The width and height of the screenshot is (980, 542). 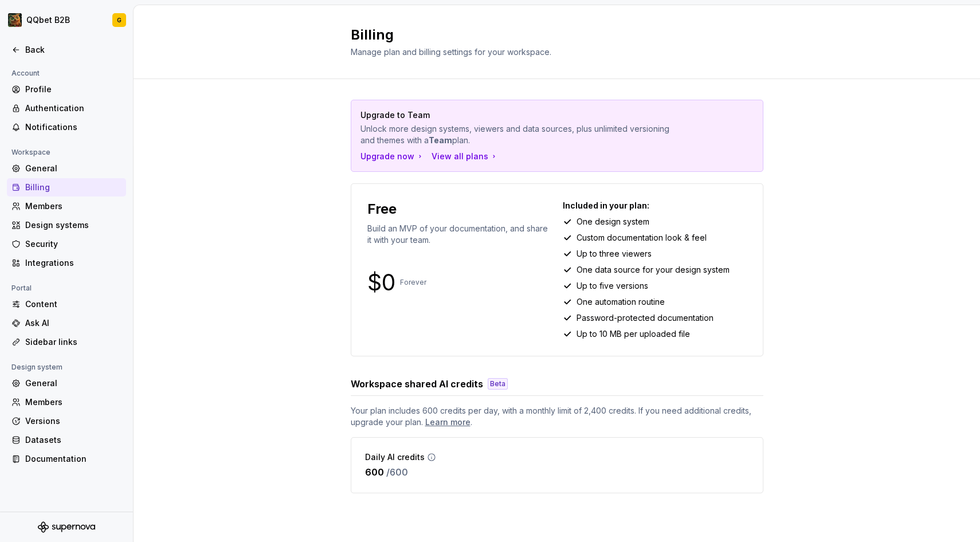 I want to click on p: One automation routine, so click(x=621, y=302).